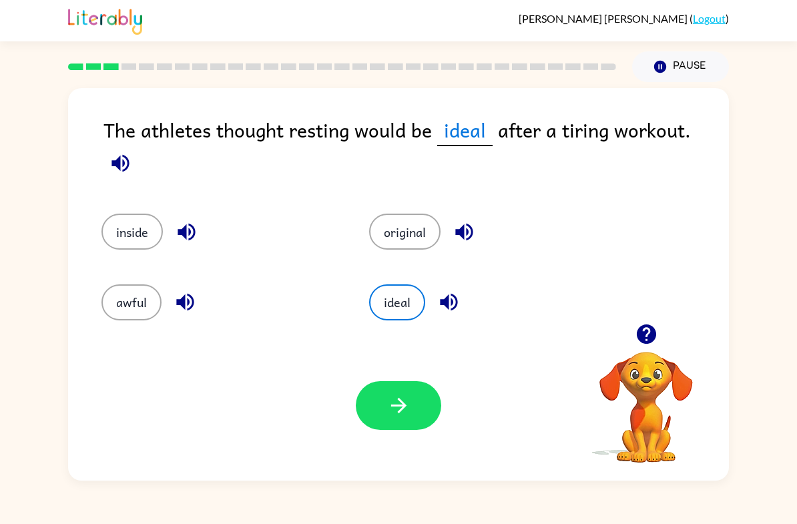 This screenshot has height=524, width=797. I want to click on button: awful, so click(131, 302).